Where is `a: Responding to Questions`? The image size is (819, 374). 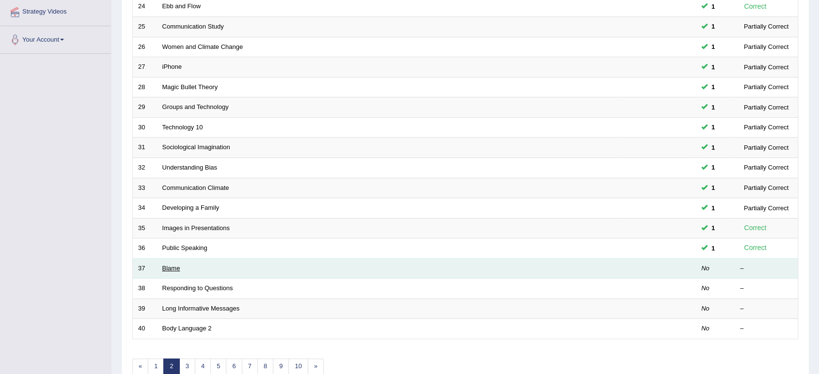
a: Responding to Questions is located at coordinates (198, 288).